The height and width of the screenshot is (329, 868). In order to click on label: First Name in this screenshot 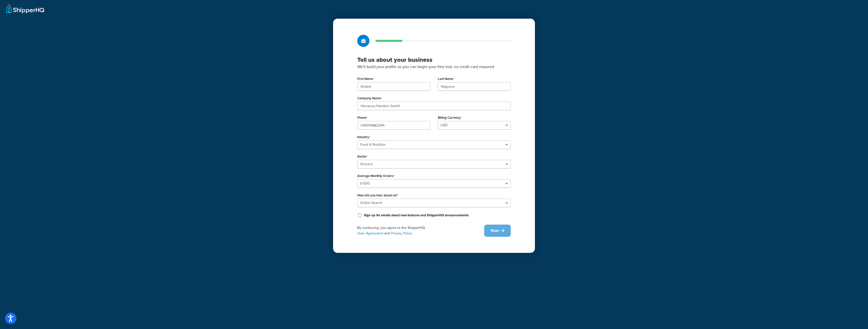, I will do `click(365, 79)`.